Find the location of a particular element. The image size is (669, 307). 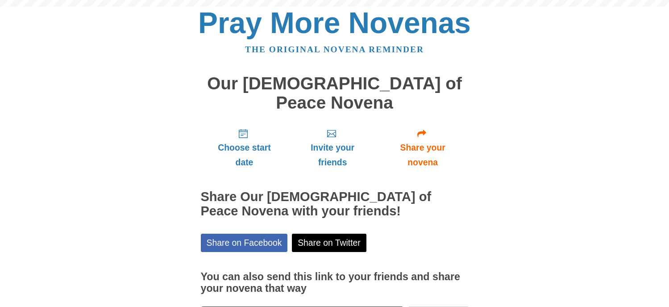

a: Share on Twitter is located at coordinates (329, 242).